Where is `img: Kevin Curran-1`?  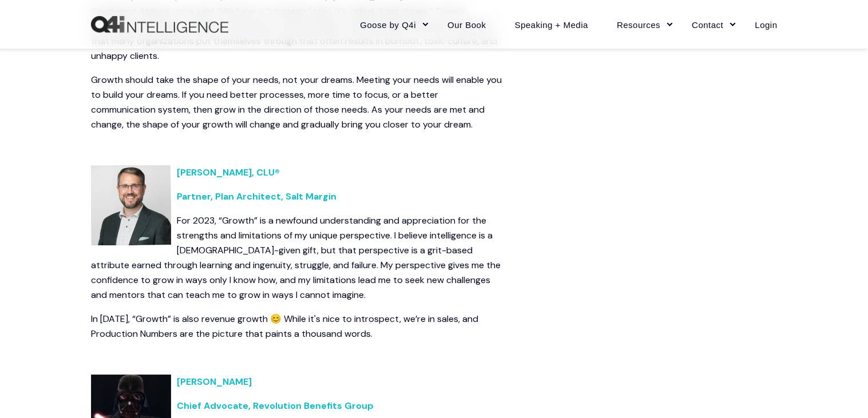 img: Kevin Curran-1 is located at coordinates (131, 205).